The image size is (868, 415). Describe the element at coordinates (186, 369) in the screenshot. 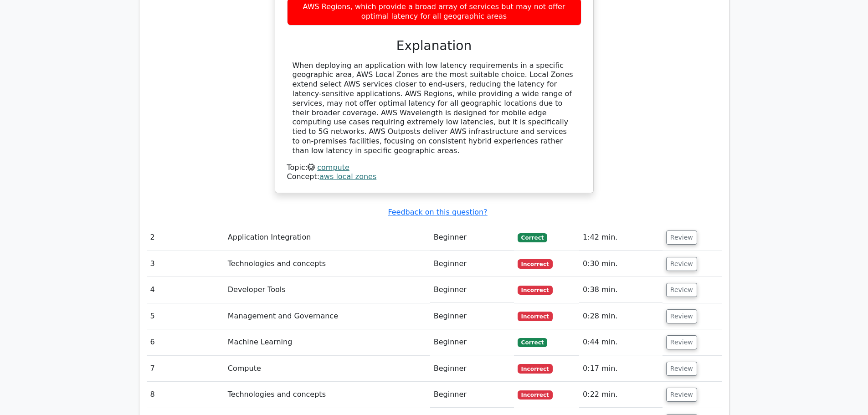

I see `td: 7` at that location.